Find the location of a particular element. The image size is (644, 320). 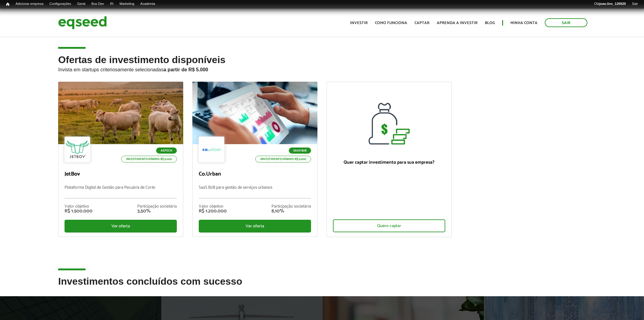

a: Quer captar investimento para sua empresa? Quero captar is located at coordinates (389, 159).